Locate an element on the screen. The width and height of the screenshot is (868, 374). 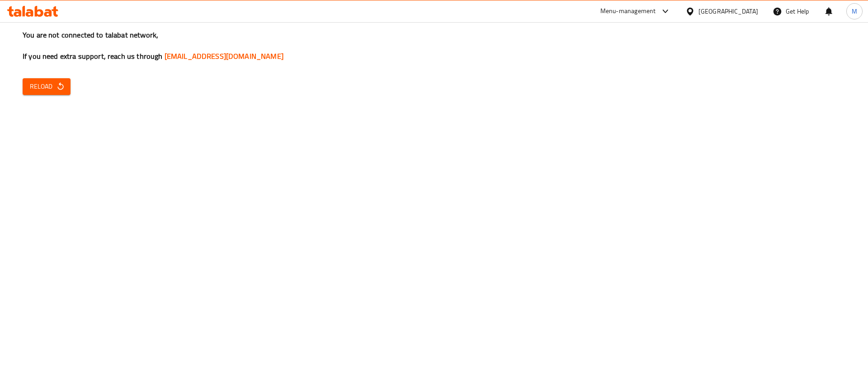
span: M is located at coordinates (855, 11).